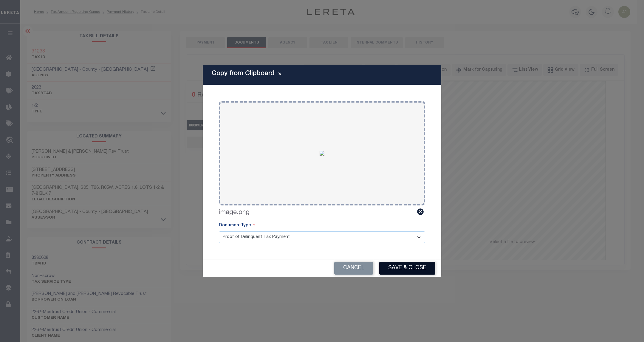 Image resolution: width=644 pixels, height=342 pixels. I want to click on label: DocumentType, so click(237, 226).